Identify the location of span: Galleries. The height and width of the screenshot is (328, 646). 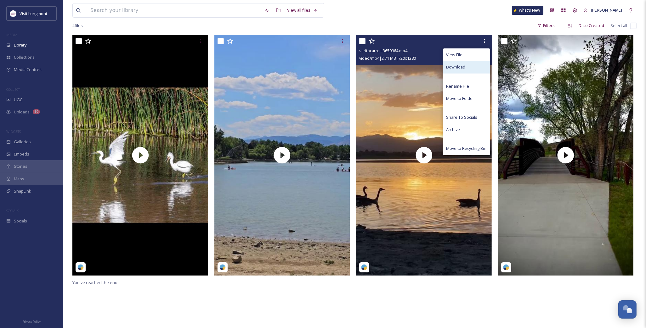
(22, 142).